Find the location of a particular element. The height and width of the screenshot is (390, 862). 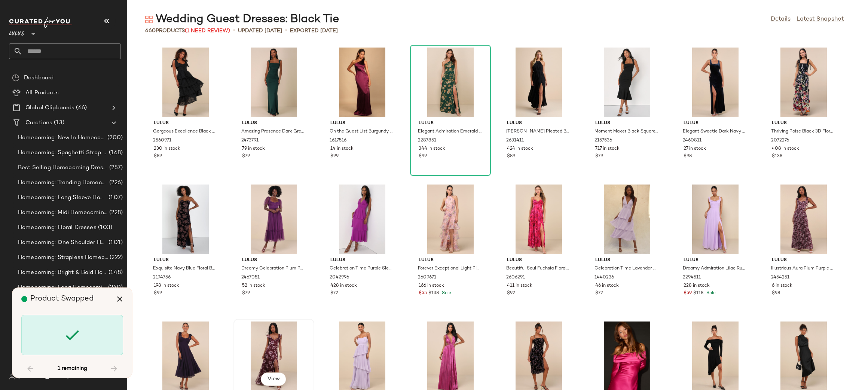

span: 428 in stock is located at coordinates (343, 286).